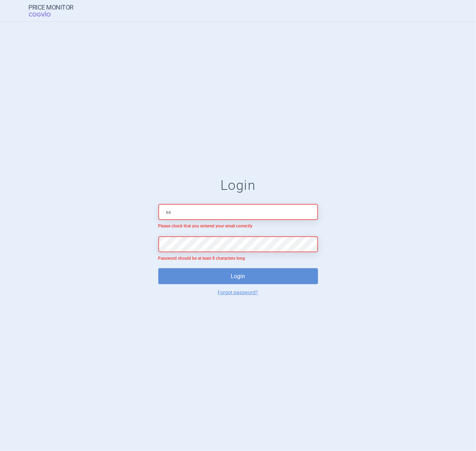 The image size is (476, 451). Describe the element at coordinates (51, 8) in the screenshot. I see `strong: Price Monitor` at that location.